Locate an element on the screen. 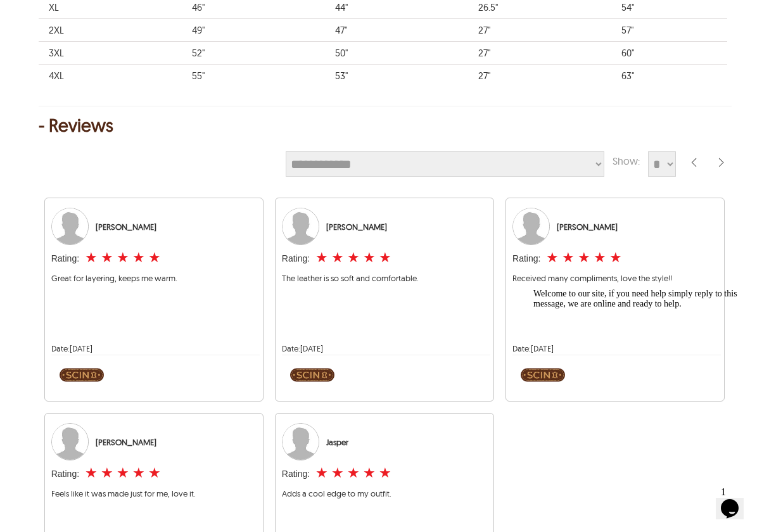  td: Measurement of finished jacket chest. Circular measurement. 63" is located at coordinates (683, 75).